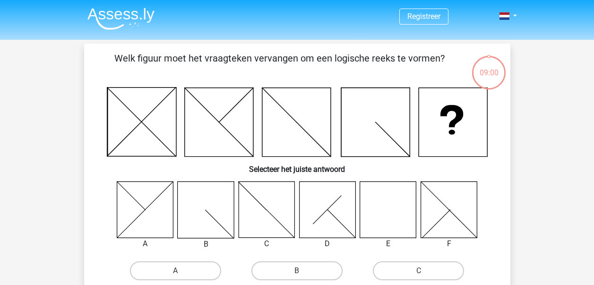 This screenshot has width=594, height=285. What do you see at coordinates (267, 243) in the screenshot?
I see `div: C` at bounding box center [267, 243].